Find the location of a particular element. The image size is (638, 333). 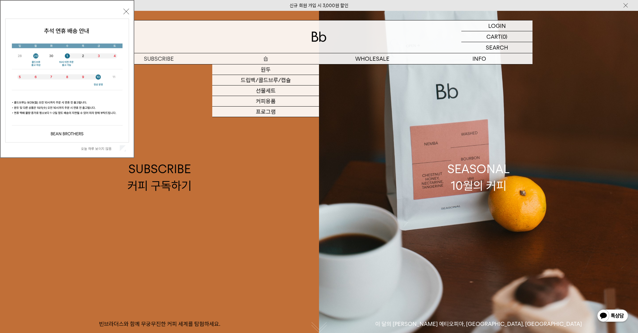

a: 숍 is located at coordinates (265, 58).